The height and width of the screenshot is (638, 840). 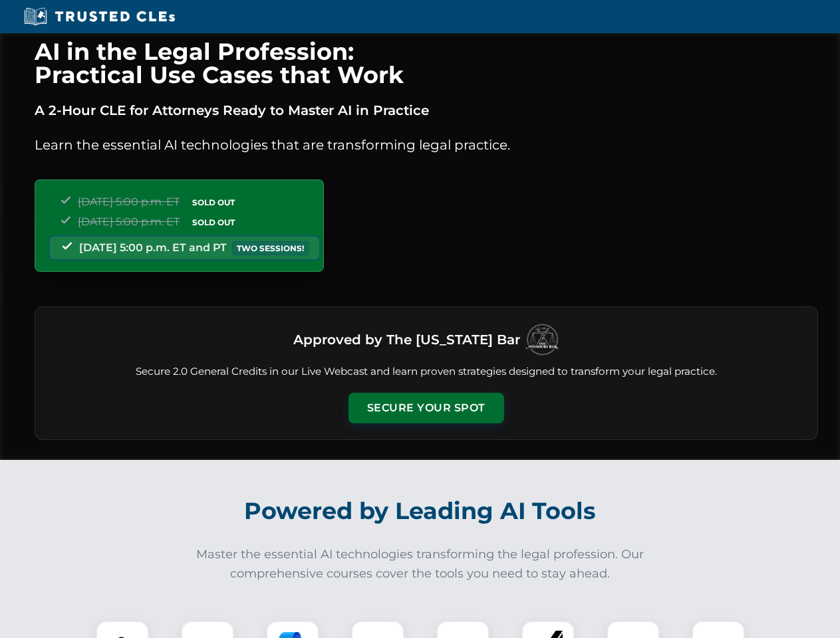 What do you see at coordinates (427, 145) in the screenshot?
I see `p: Learn the essential AI technologies that are transforming legal practice.` at bounding box center [427, 145].